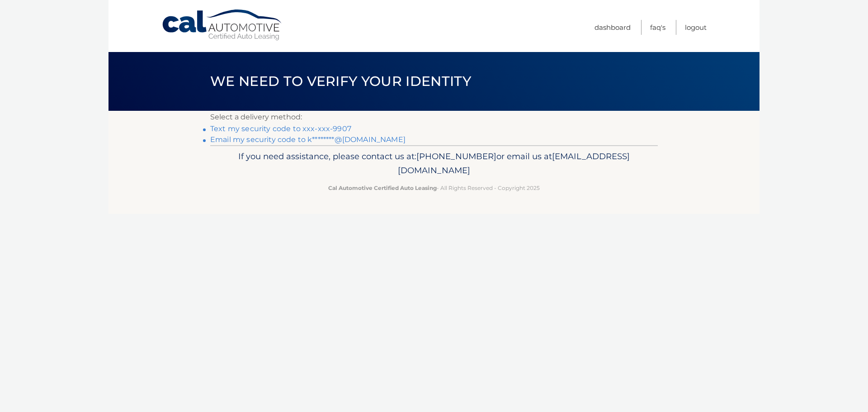  I want to click on span: We need to verify your identity, so click(341, 81).